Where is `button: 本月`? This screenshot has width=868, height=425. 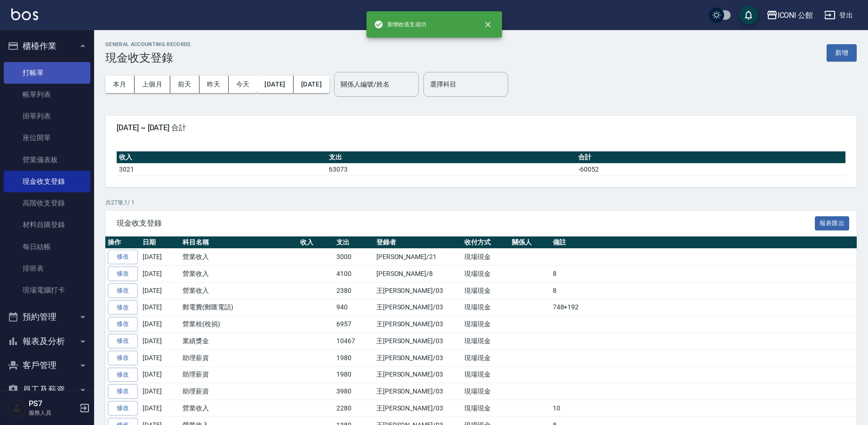
button: 本月 is located at coordinates (120, 84).